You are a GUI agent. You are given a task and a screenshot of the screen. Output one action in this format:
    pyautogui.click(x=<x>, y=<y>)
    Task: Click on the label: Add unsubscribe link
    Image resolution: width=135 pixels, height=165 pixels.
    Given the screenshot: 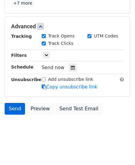 What is the action you would take?
    pyautogui.click(x=71, y=79)
    